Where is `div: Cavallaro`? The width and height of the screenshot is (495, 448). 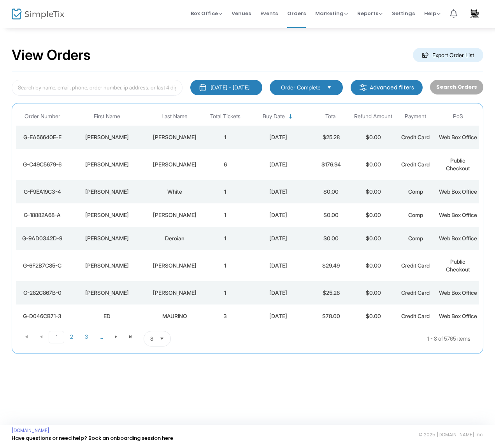 div: Cavallaro is located at coordinates (174, 165).